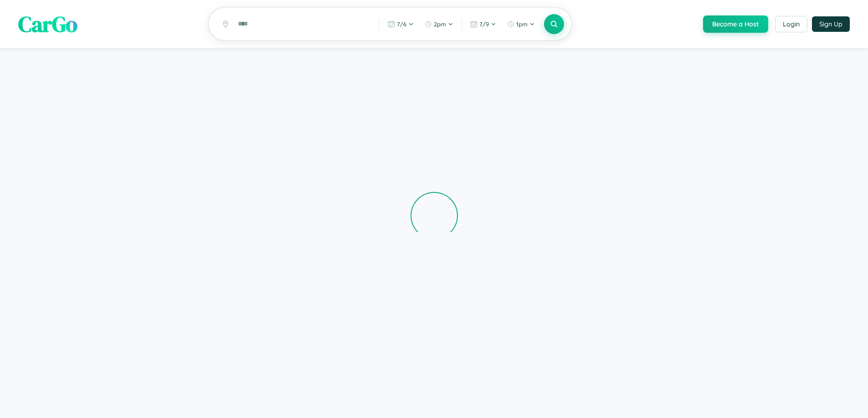 Image resolution: width=868 pixels, height=418 pixels. What do you see at coordinates (791, 24) in the screenshot?
I see `button: Login` at bounding box center [791, 24].